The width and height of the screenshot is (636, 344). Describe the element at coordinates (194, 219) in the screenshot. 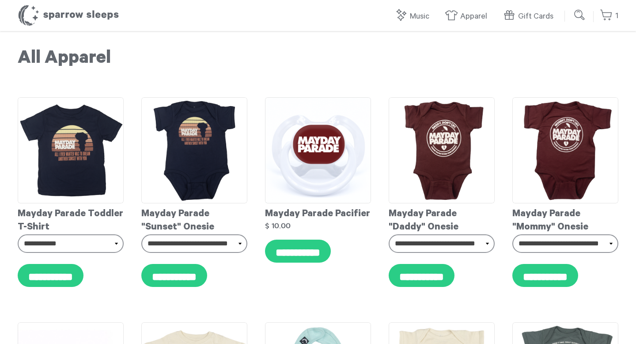

I see `div: Mayday Parade "Sunset" Onesie` at that location.